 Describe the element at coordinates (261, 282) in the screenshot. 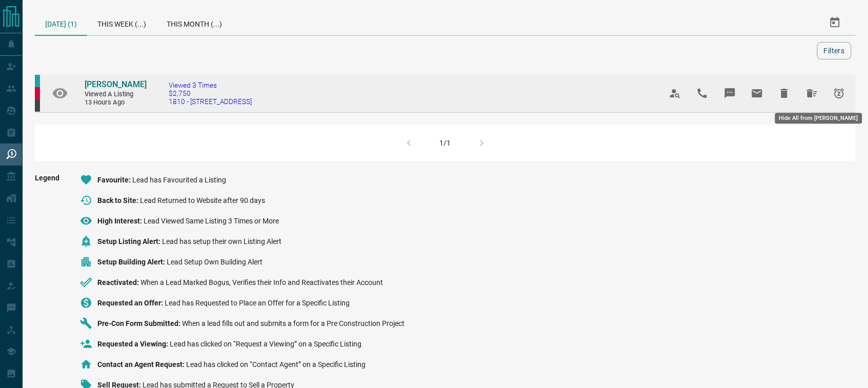

I see `span: When a Lead Marked Bogus, Verifies their Info and Reactivates their Account` at that location.